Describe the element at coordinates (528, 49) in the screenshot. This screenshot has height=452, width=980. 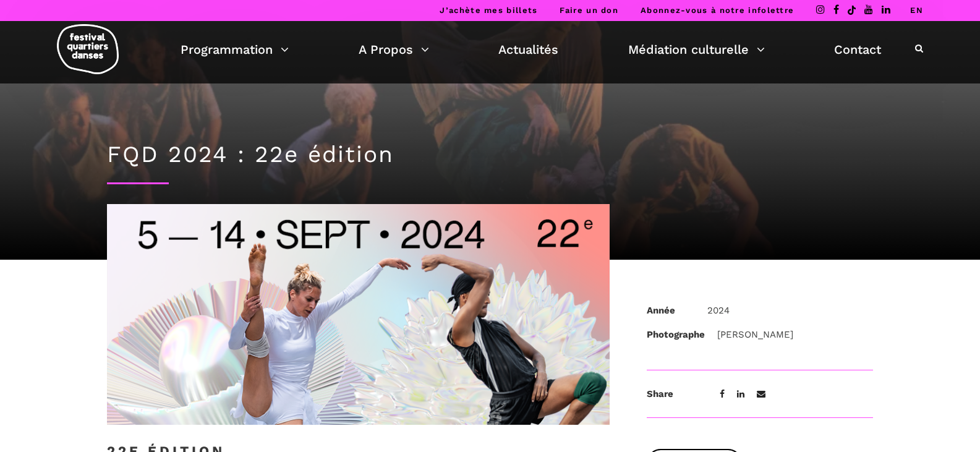
I see `a: Actualités` at that location.